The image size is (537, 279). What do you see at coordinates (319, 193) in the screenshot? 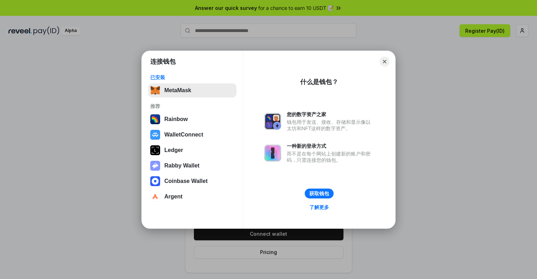
I see `button: 获取钱包` at bounding box center [319, 193].